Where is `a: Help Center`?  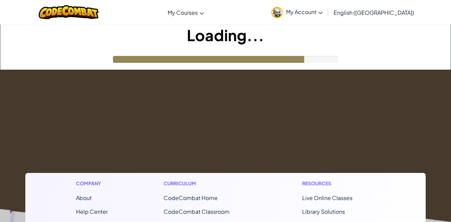
a: Help Center is located at coordinates (92, 211).